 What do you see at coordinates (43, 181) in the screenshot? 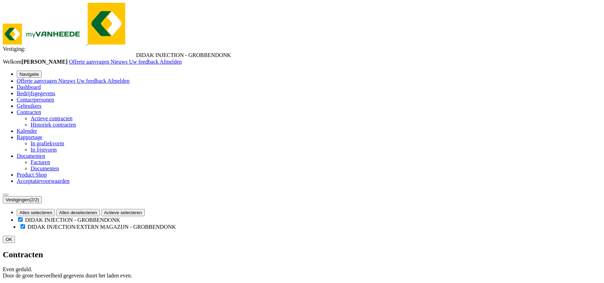
I see `span: Acceptatievoorwaarden` at bounding box center [43, 181].